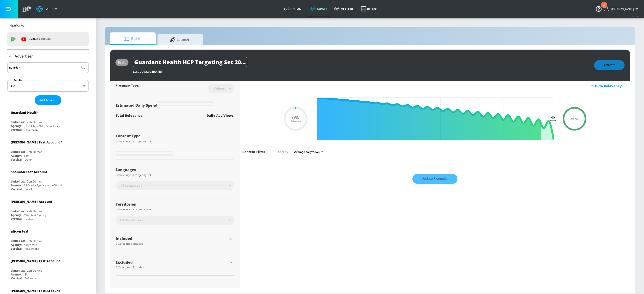  Describe the element at coordinates (35, 215) in the screenshot. I see `div: Mike Test Agency` at that location.